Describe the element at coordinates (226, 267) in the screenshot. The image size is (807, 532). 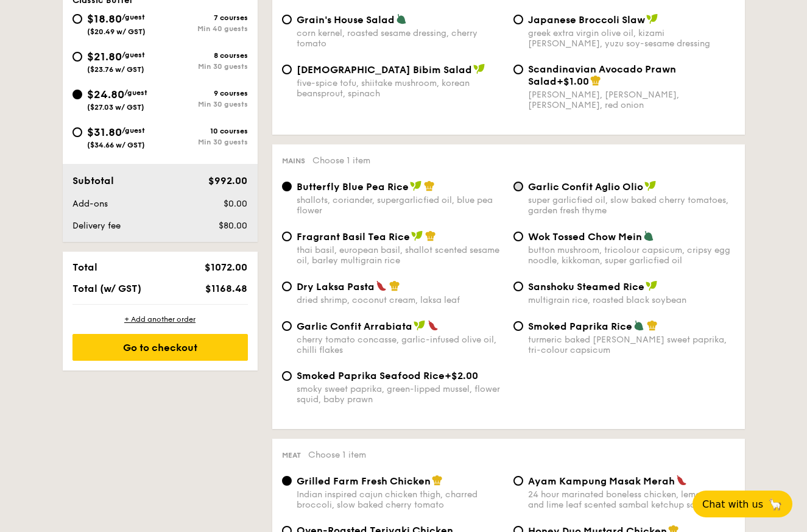
I see `span: $1072.00` at that location.